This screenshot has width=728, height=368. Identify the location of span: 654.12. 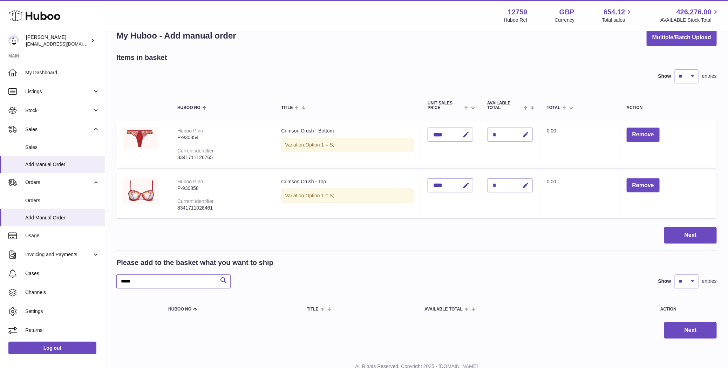
(614, 12).